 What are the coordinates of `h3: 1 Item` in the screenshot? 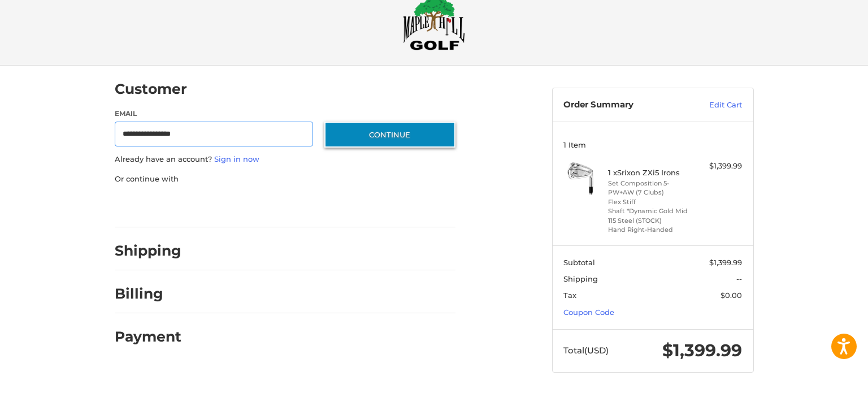 It's located at (653, 144).